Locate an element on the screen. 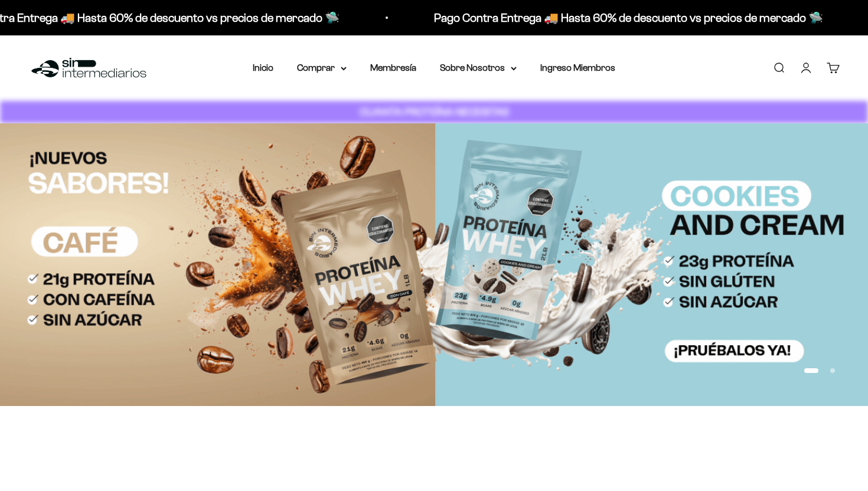 The width and height of the screenshot is (868, 491). p: Pago Contra Entrega 🚚 Hasta 60% de descuento vs precios de mercado 🛸 is located at coordinates (628, 18).